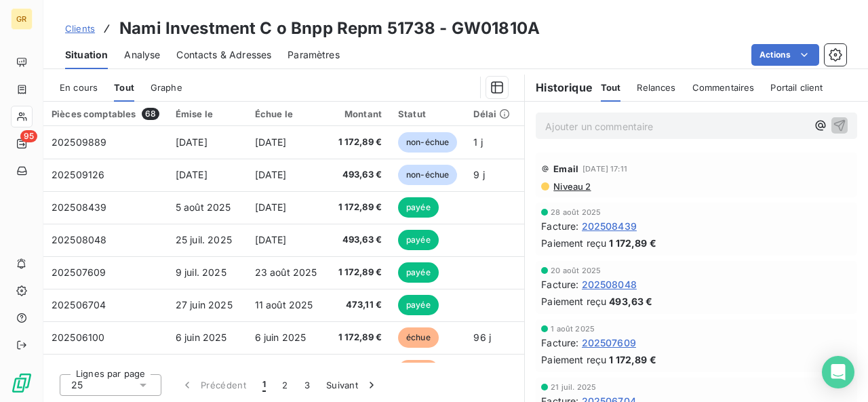 The width and height of the screenshot is (868, 402). I want to click on span: 202509889, so click(79, 142).